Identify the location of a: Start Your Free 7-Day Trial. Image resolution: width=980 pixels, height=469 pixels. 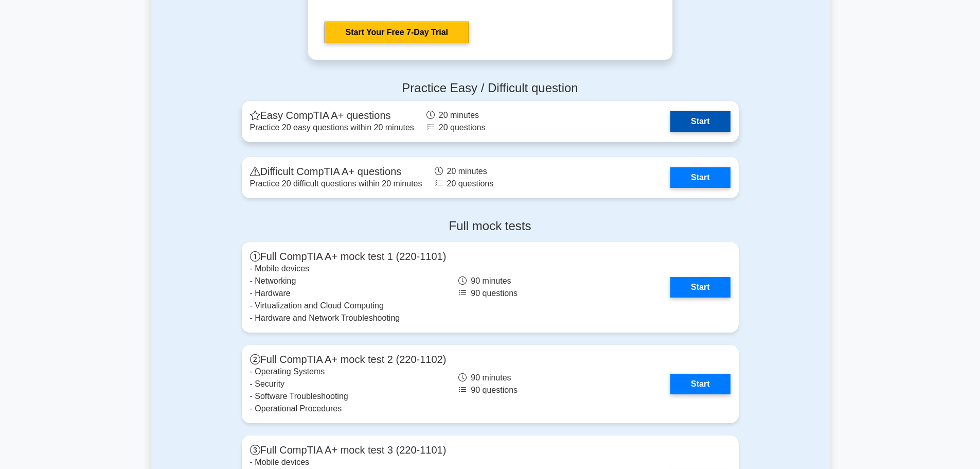
(397, 32).